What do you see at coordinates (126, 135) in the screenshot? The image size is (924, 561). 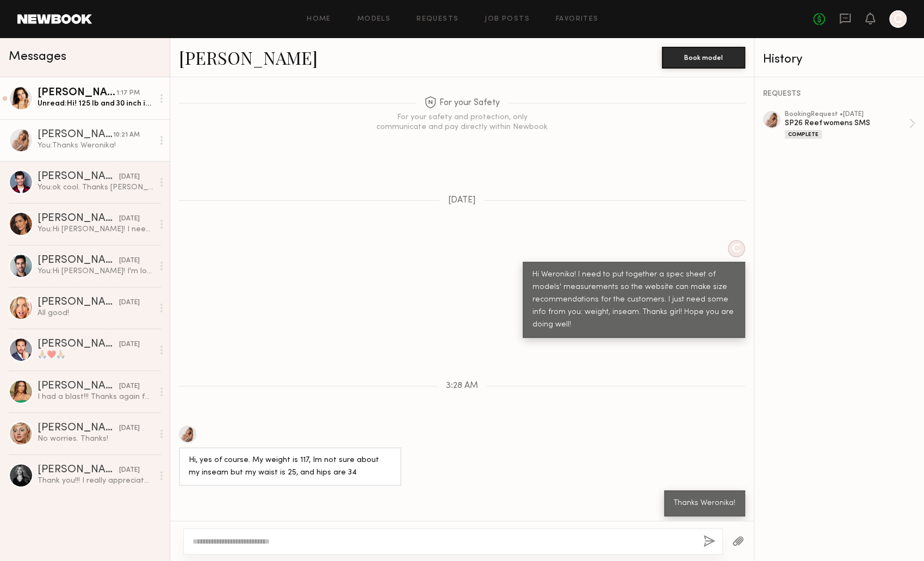 I see `div: 10:21 AM` at bounding box center [126, 135].